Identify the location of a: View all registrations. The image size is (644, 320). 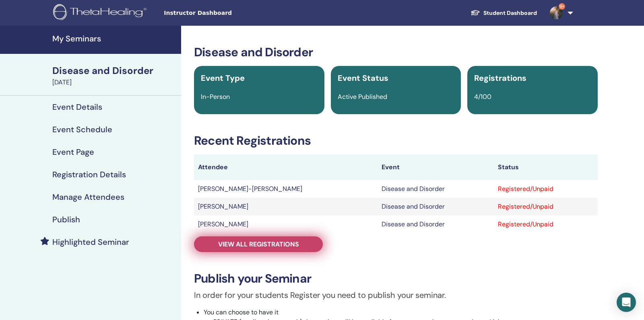
(259, 244).